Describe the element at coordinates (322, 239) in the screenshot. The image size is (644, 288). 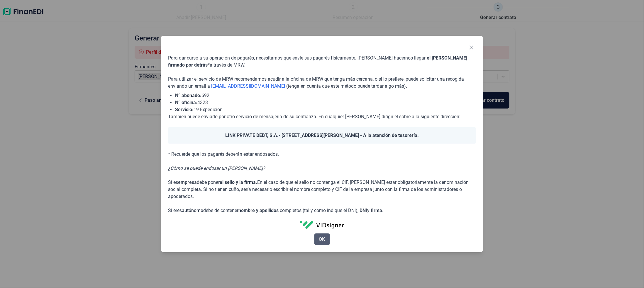
I see `span: OK` at that location.